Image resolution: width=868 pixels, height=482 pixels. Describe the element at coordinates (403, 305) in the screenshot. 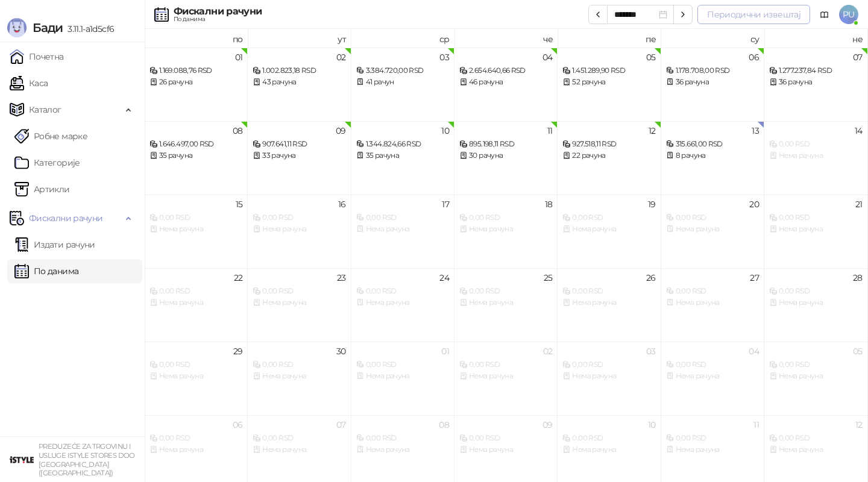

I see `td: 2025-09-24` at that location.